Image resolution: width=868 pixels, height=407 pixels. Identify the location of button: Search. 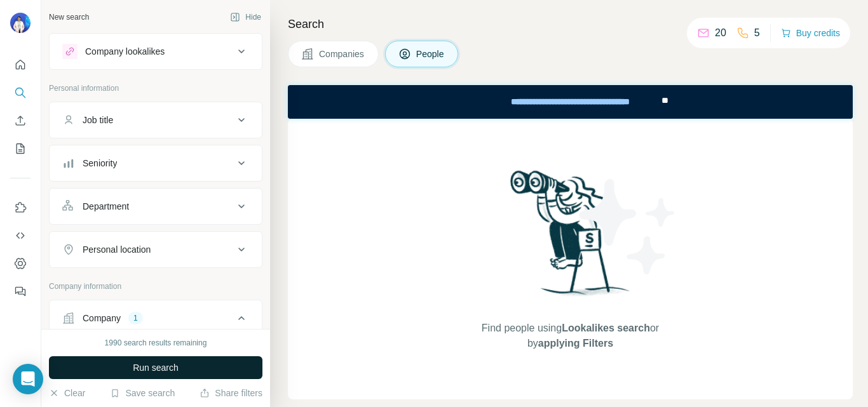
(20, 93).